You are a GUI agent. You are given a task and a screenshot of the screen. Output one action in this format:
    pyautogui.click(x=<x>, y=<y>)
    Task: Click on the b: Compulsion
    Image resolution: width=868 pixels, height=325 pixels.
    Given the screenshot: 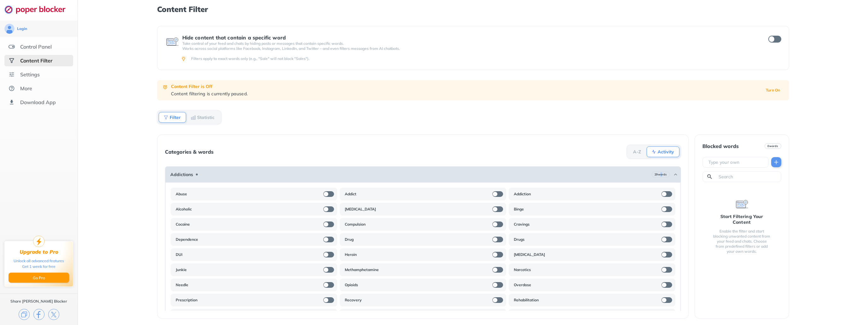 What is the action you would take?
    pyautogui.click(x=355, y=224)
    